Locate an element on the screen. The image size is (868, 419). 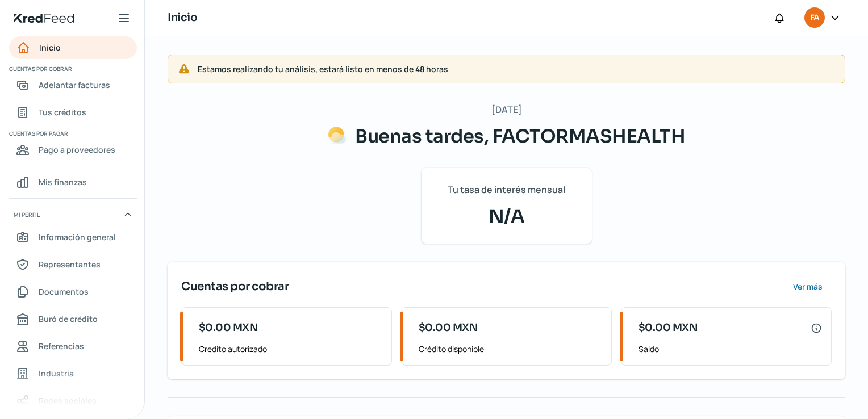
span: Representantes is located at coordinates (70, 264).